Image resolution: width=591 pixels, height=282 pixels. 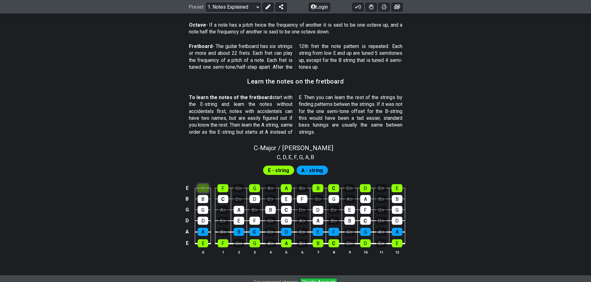 What do you see at coordinates (201, 46) in the screenshot?
I see `strong: Fretboard` at bounding box center [201, 46].